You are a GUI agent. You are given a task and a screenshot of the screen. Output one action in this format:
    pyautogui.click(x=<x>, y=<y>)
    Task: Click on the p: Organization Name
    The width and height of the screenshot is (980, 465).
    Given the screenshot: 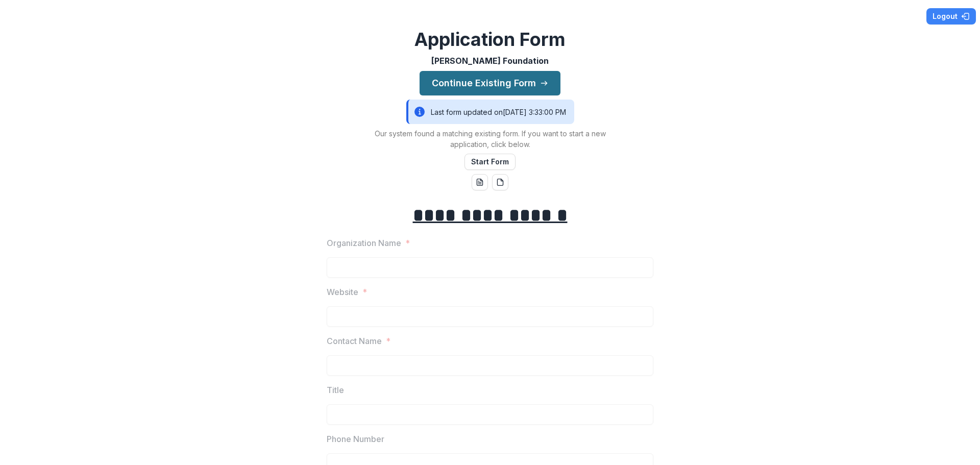 What is the action you would take?
    pyautogui.click(x=364, y=243)
    